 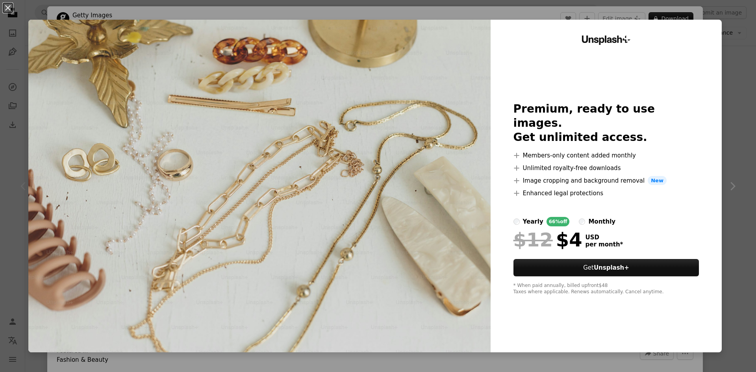 I want to click on div: 66% off, so click(x=558, y=222).